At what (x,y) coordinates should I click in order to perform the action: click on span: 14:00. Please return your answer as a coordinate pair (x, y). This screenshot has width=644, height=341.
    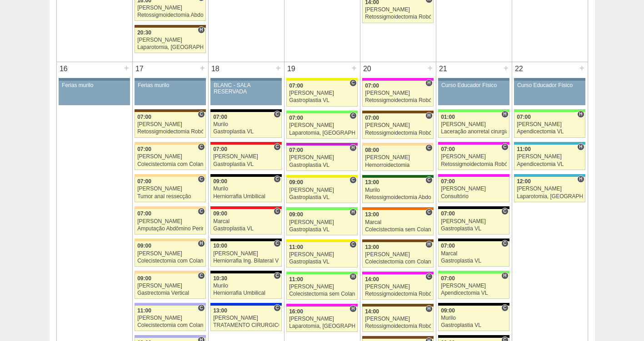
    Looking at the image, I should click on (371, 279).